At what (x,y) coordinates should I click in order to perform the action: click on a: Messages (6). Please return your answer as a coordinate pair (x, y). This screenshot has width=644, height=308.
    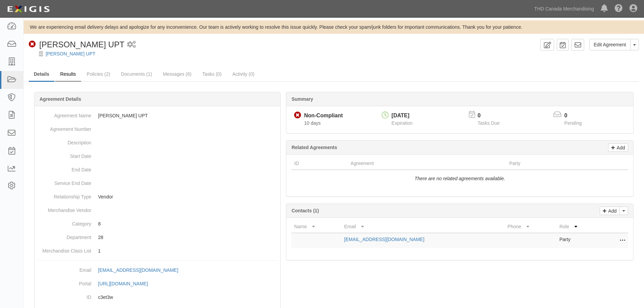
    Looking at the image, I should click on (177, 74).